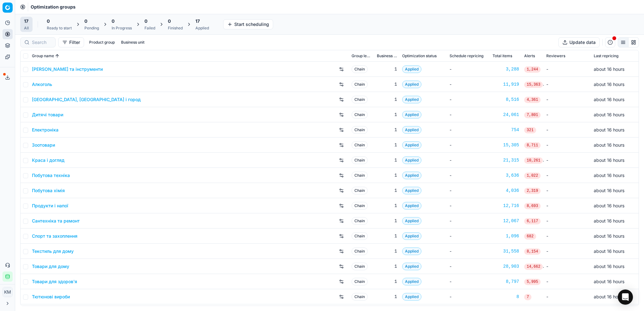 This screenshot has width=644, height=311. What do you see at coordinates (71, 42) in the screenshot?
I see `button: Filter` at bounding box center [71, 42].